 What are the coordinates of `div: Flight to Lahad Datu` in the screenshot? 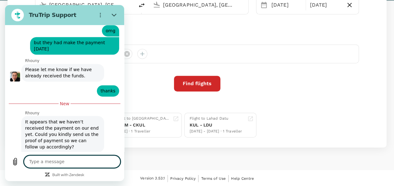 It's located at (216, 119).